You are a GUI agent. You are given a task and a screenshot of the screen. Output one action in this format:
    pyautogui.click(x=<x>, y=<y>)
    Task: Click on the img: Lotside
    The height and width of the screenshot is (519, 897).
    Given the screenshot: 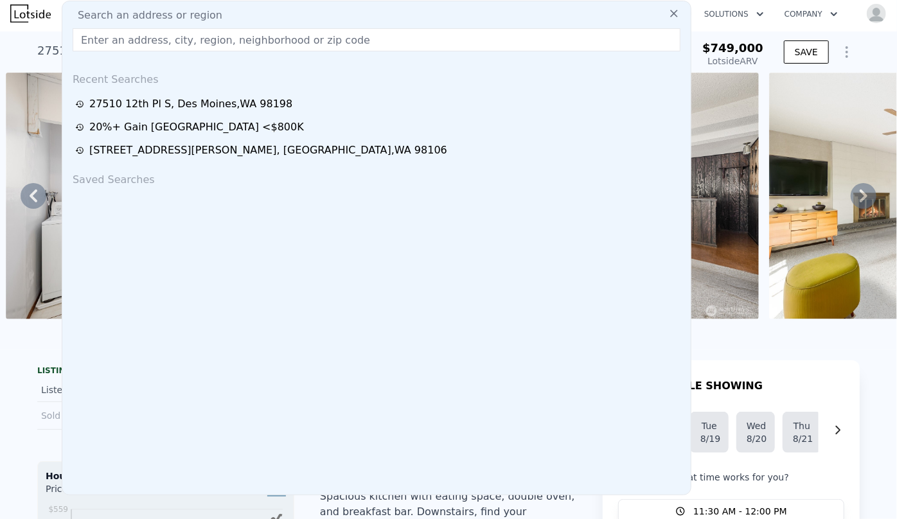 What is the action you would take?
    pyautogui.click(x=30, y=13)
    